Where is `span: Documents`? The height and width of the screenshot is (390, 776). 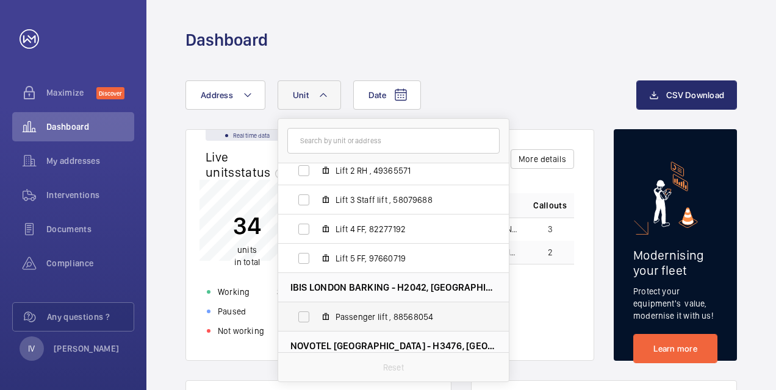 span: Documents is located at coordinates (90, 229).